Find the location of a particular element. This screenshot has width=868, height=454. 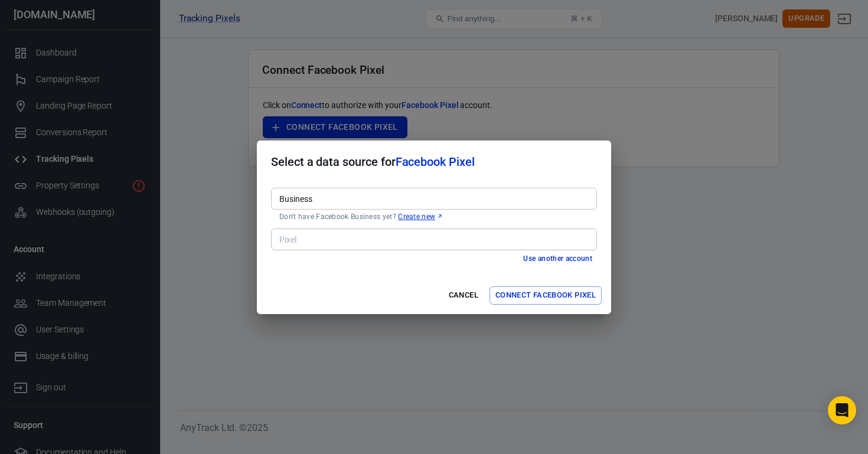

h2: Select a data source for is located at coordinates (434, 162).